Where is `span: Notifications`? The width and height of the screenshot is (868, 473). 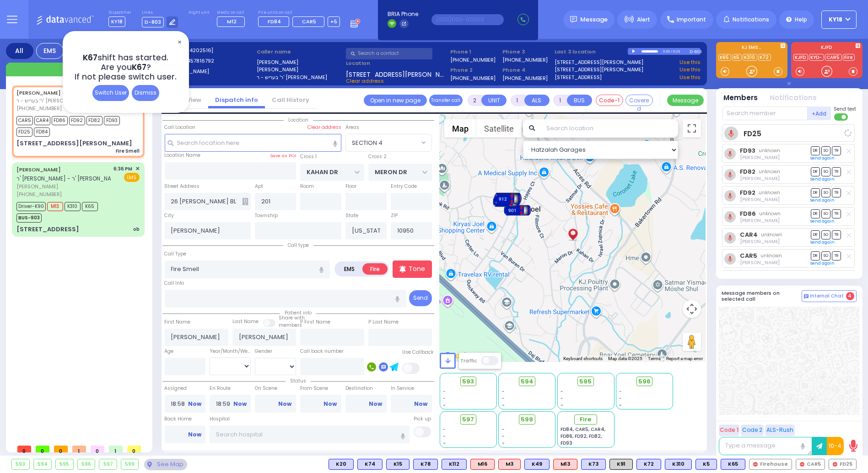 span: Notifications is located at coordinates (751, 20).